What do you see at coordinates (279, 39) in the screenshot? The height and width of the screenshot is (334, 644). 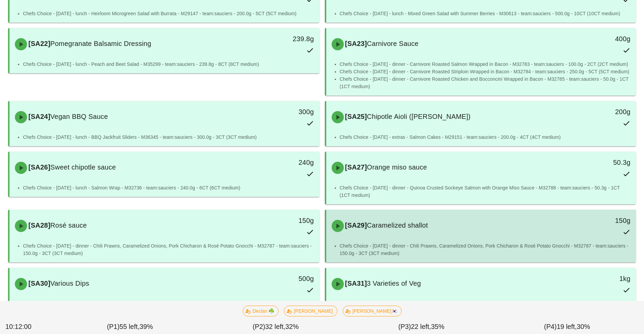 I see `div: 239.8g` at bounding box center [279, 39].